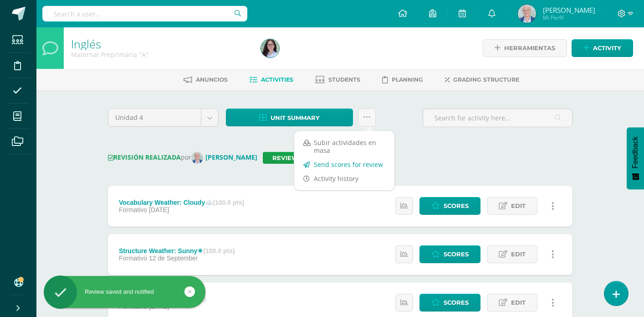 The height and width of the screenshot is (317, 644). What do you see at coordinates (285, 158) in the screenshot?
I see `a: Review` at bounding box center [285, 158].